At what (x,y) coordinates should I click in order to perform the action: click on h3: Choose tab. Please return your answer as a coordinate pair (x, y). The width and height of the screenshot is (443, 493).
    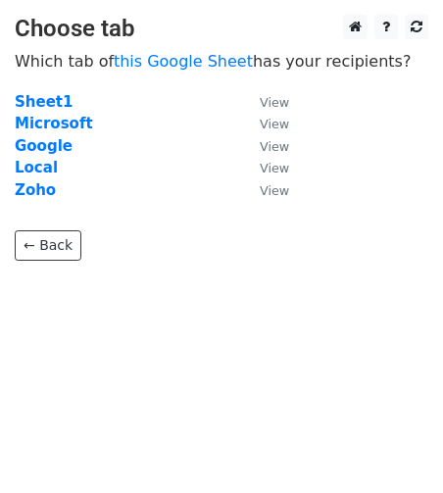
    Looking at the image, I should click on (222, 28).